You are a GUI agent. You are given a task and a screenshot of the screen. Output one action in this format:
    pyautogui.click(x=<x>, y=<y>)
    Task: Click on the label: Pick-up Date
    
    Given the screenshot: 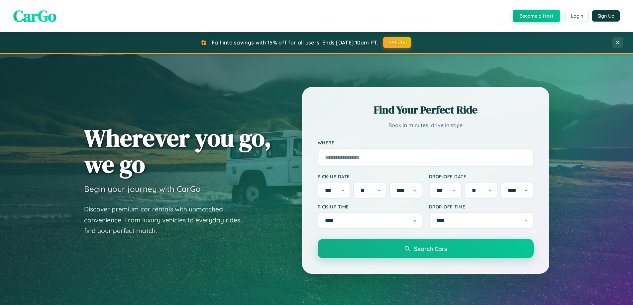 What is the action you would take?
    pyautogui.click(x=370, y=176)
    